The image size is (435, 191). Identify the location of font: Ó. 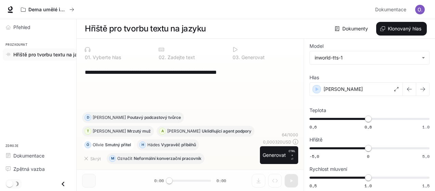
(88, 145).